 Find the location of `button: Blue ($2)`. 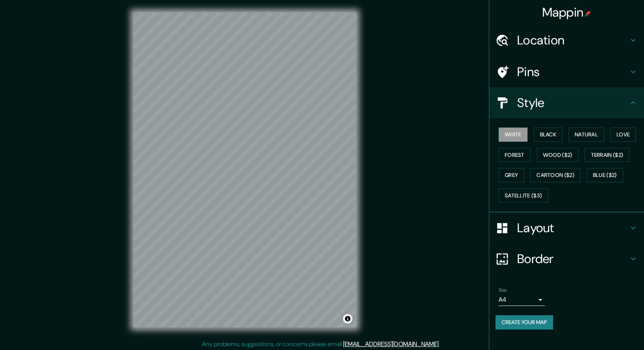

button: Blue ($2) is located at coordinates (605, 175).